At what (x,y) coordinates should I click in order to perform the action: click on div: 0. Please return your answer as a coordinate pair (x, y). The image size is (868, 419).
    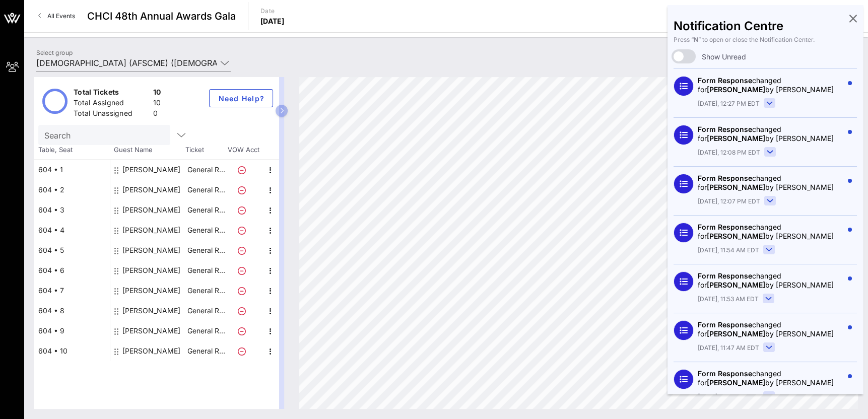
    Looking at the image, I should click on (157, 114).